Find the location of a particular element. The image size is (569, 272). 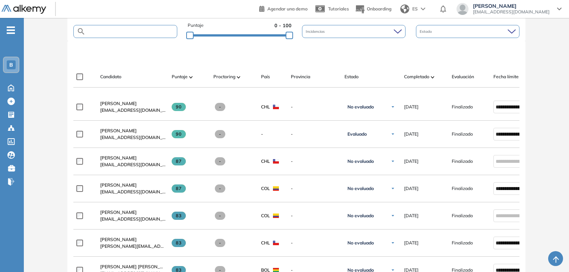

span: Agendar una demo is located at coordinates (288, 9).